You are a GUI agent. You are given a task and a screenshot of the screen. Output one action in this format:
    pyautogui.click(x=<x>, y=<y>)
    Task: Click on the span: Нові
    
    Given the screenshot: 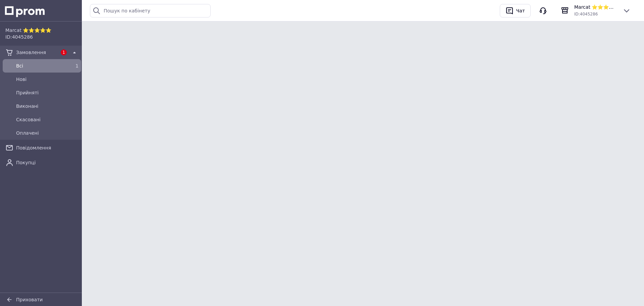 What is the action you would take?
    pyautogui.click(x=47, y=80)
    